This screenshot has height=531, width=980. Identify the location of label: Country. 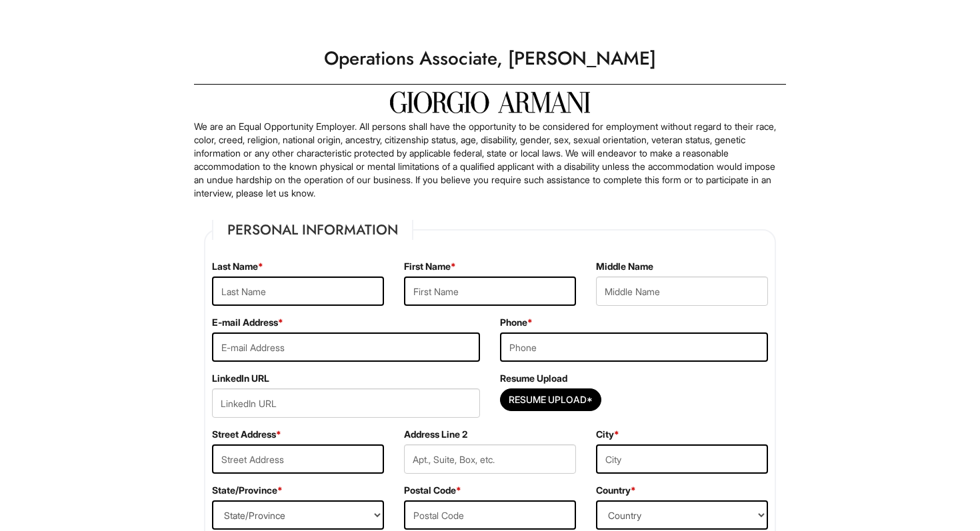
(616, 491).